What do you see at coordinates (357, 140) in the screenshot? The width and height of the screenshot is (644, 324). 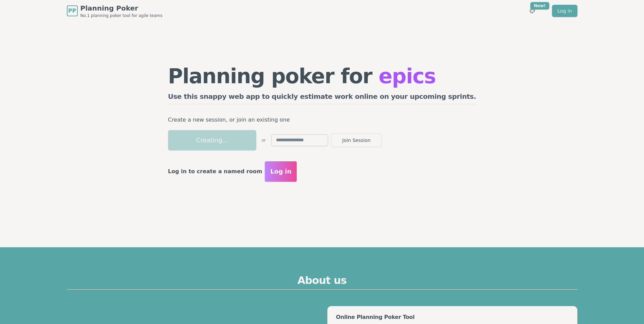 I see `button: Join Session` at bounding box center [357, 140].